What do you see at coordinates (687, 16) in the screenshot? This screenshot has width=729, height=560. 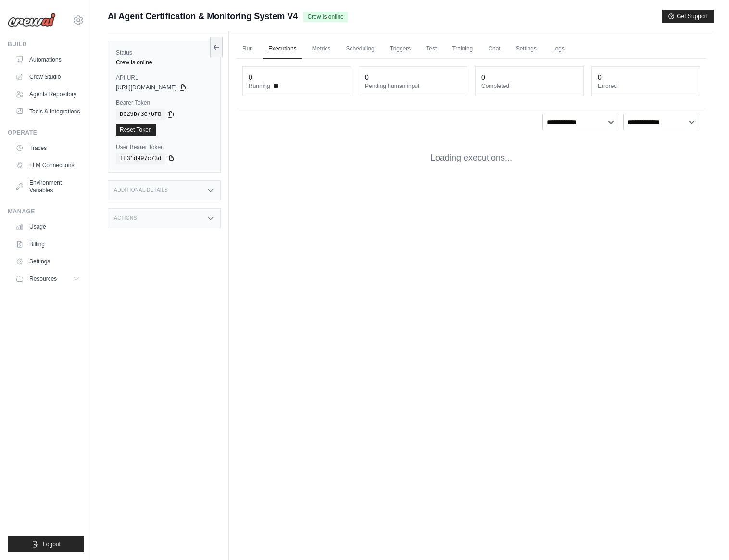 I see `button: Get Support` at bounding box center [687, 16].